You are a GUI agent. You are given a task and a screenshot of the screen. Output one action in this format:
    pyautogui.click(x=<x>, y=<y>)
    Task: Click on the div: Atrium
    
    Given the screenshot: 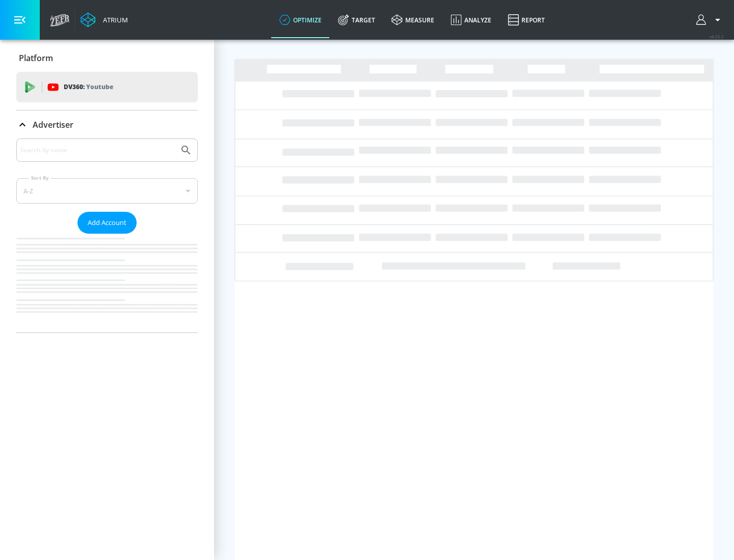 What is the action you would take?
    pyautogui.click(x=113, y=19)
    